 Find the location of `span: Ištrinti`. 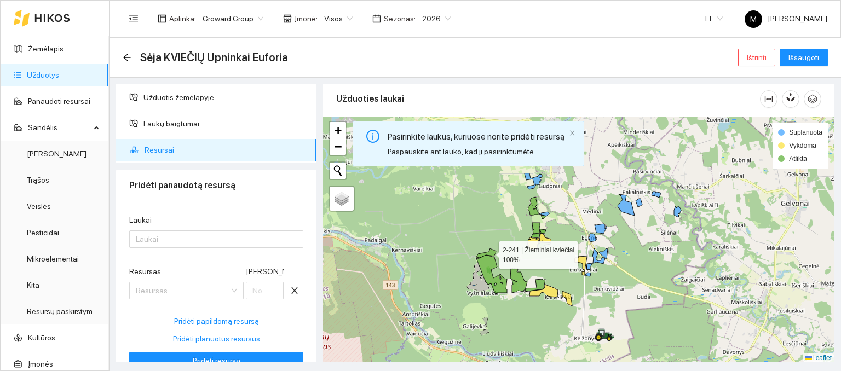

span: Ištrinti is located at coordinates (757, 57).